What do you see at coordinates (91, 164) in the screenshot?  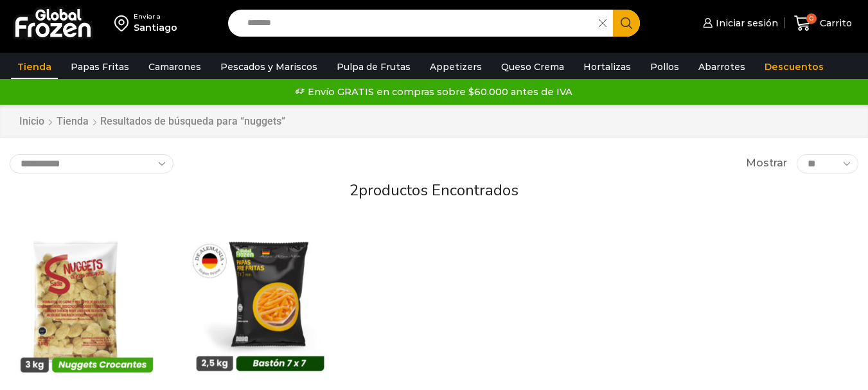 I see `select: Pedido de la tienda` at bounding box center [91, 164].